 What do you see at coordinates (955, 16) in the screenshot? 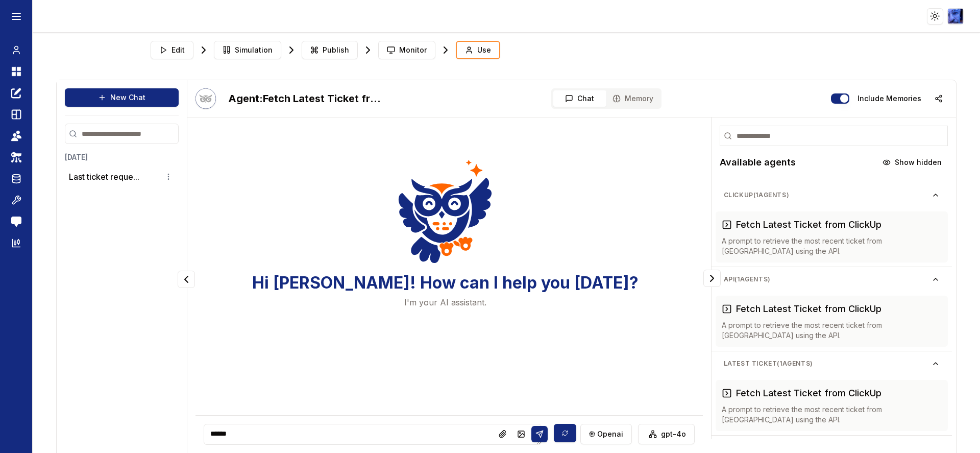
I see `img: ACg8ocLIQrZOk08NuYpm7ecFLZE0xiClguSD1EtfFjuoGWgIgoqgD8A6FQ=s96-c` at bounding box center [955, 16].